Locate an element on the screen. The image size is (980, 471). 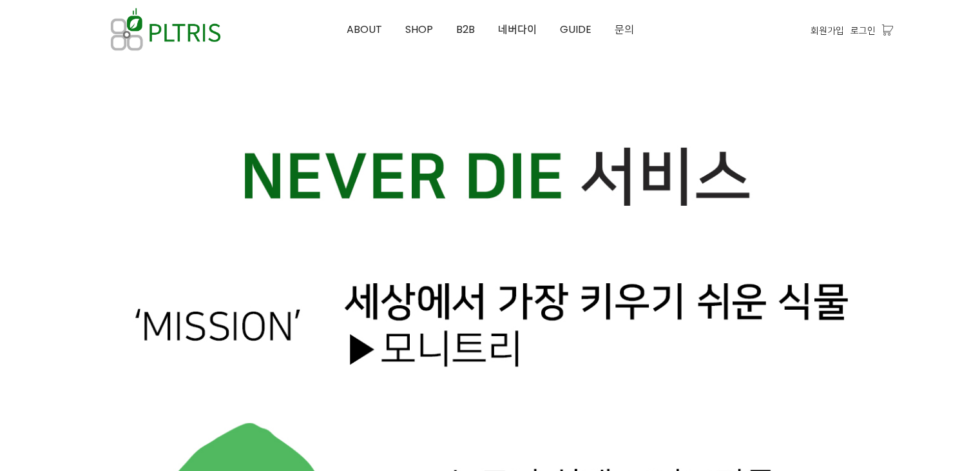
span: 네버다이 is located at coordinates (517, 29).